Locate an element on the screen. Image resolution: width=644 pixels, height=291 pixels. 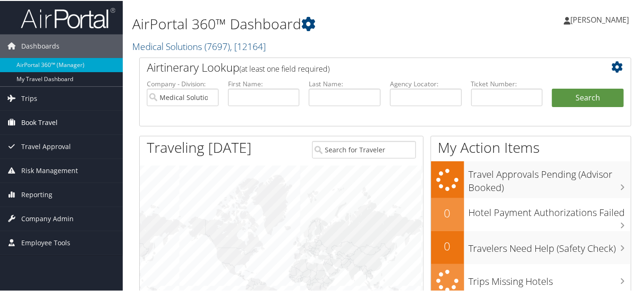
a: Travel Approvals Pending (Advisor Booked) is located at coordinates (530, 178).